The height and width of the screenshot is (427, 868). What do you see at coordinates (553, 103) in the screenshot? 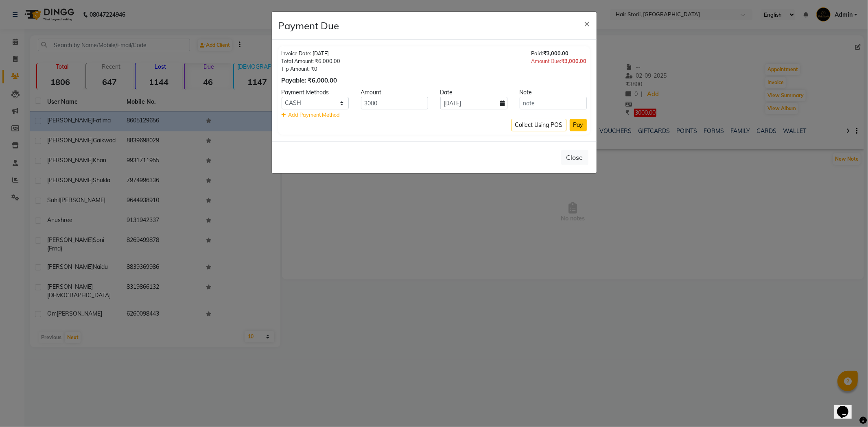
I see `input: note` at bounding box center [553, 103].